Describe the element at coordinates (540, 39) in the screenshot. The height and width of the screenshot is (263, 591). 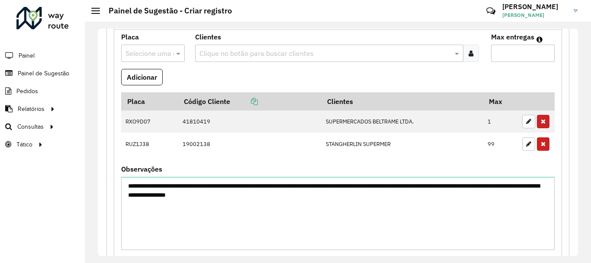
I see `em: Máximo de clientes que serão colocados na mesma rota com os clientes informados` at that location.